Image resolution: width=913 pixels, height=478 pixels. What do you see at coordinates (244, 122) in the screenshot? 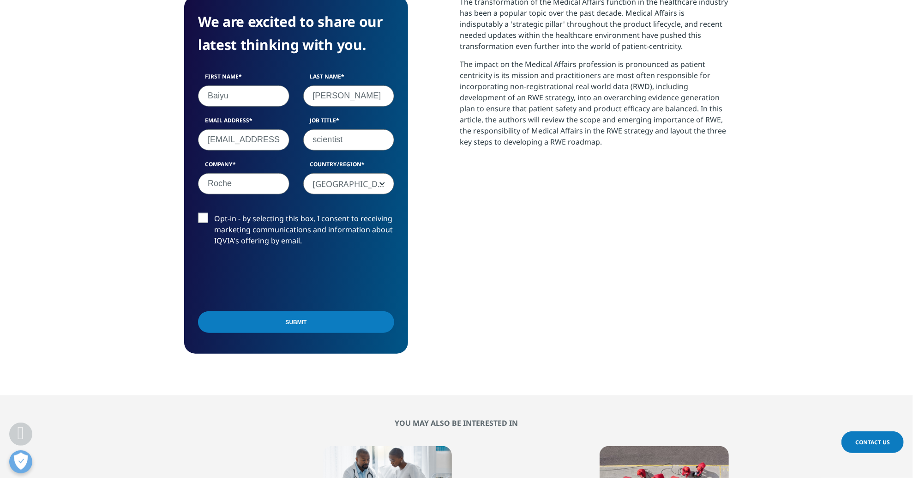
I see `label: Email Address` at bounding box center [244, 122].